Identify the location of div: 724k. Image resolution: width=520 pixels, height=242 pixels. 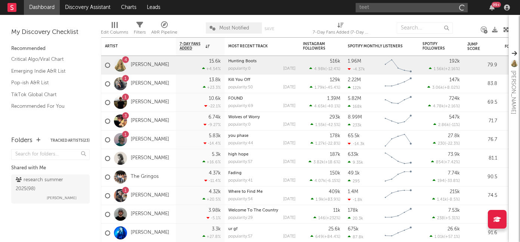
(454, 99).